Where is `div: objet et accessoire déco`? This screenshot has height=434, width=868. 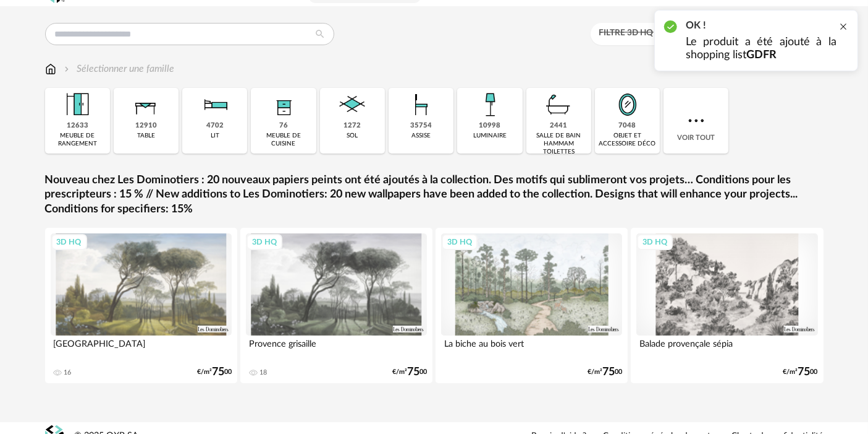 div: objet et accessoire déco is located at coordinates (627, 139).